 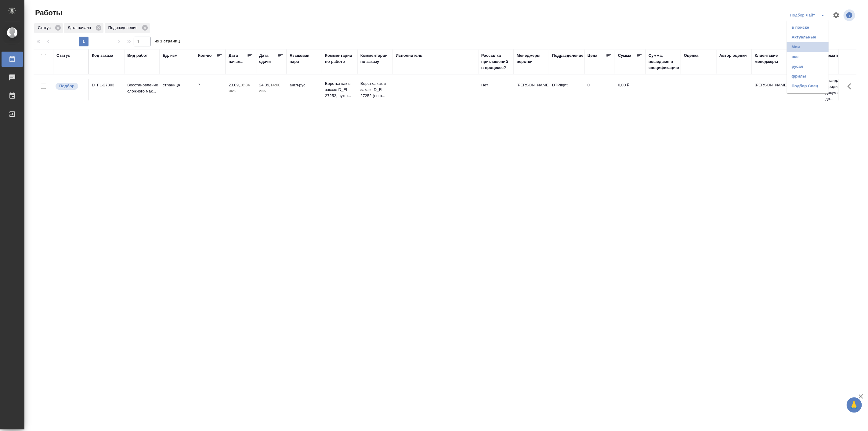 I want to click on li: Актуальные, so click(x=807, y=37).